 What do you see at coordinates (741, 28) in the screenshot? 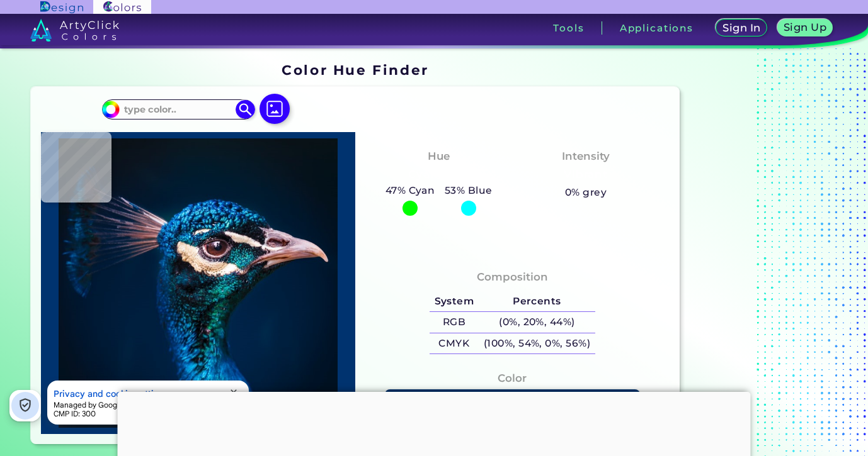
I see `h5: Sign In` at bounding box center [741, 28].